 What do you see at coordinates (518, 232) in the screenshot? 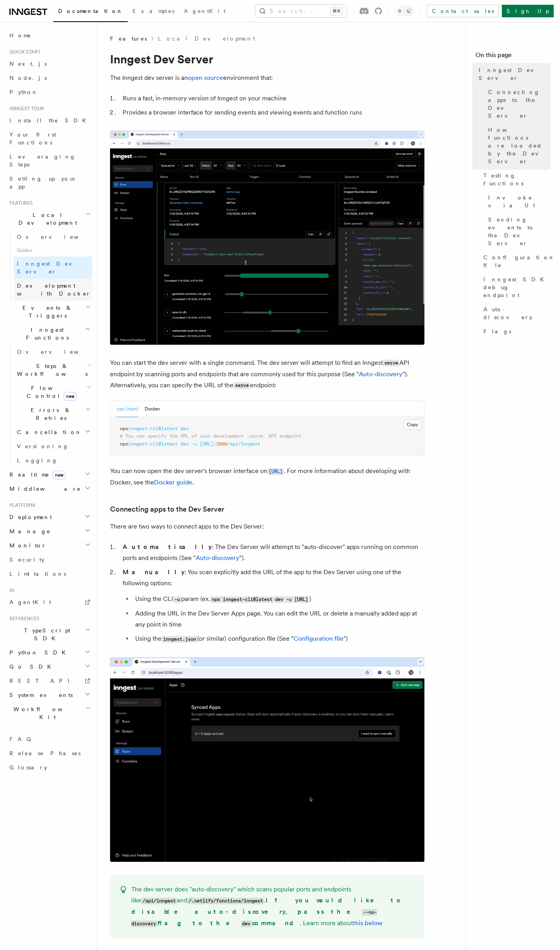
I see `a: Sending events to the Dev Server` at bounding box center [518, 232].